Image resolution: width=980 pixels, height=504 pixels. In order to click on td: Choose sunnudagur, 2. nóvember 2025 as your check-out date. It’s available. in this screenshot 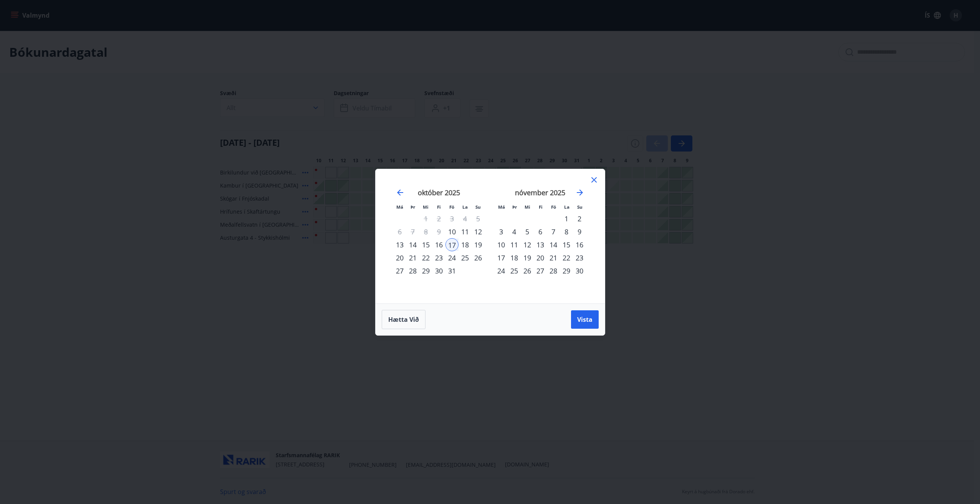, I will do `click(580, 219)`.